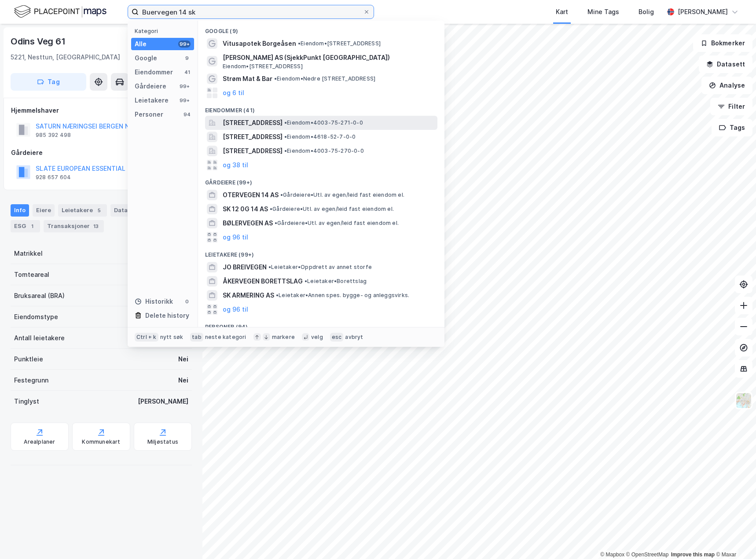  What do you see at coordinates (61, 11) in the screenshot?
I see `img: logo.f888ab2527a4732fd821a326f86c7f29.svg` at bounding box center [61, 11].